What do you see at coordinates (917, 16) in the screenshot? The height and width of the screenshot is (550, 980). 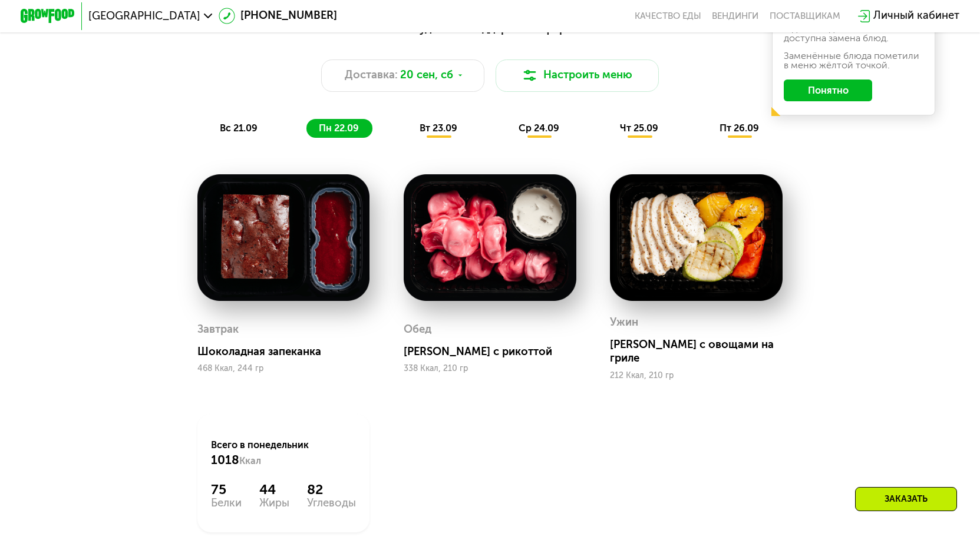 I see `div: Личный кабинет` at bounding box center [917, 16].